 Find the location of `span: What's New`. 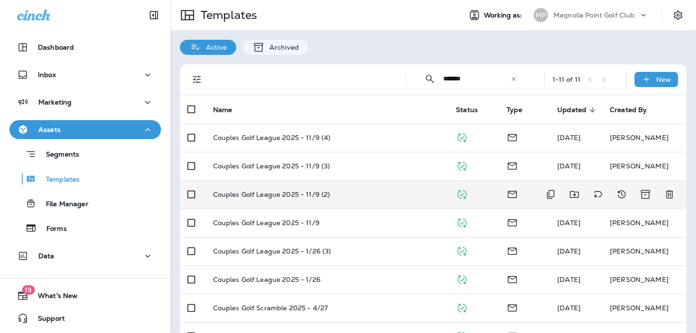

span: What's New is located at coordinates (53, 298).